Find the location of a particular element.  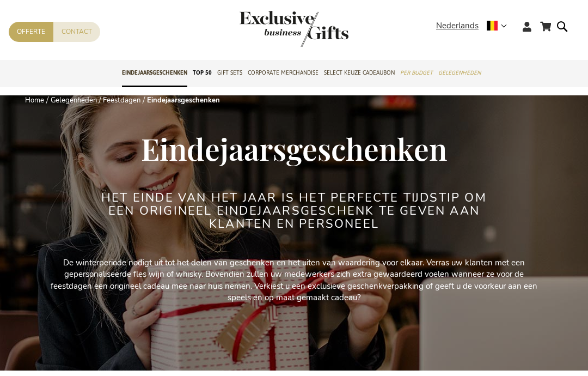

a: Gelegenheden is located at coordinates (74, 100).